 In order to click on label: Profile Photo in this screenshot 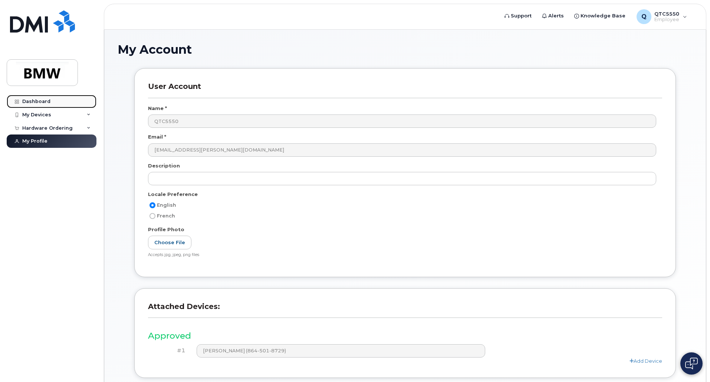, I will do `click(166, 230)`.